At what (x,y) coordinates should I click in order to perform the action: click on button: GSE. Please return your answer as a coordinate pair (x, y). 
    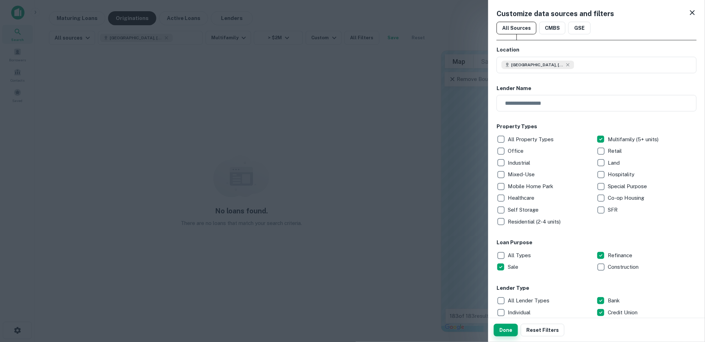
    Looking at the image, I should click on (580, 28).